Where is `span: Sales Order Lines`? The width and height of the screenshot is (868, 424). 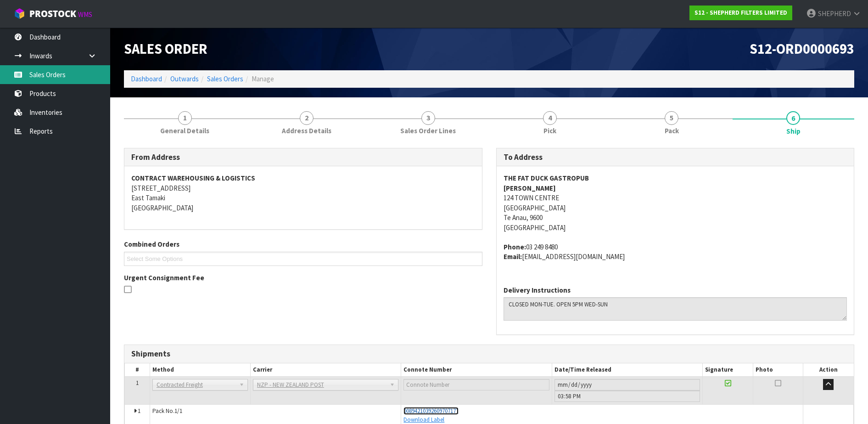
span: Sales Order Lines is located at coordinates (427, 130).